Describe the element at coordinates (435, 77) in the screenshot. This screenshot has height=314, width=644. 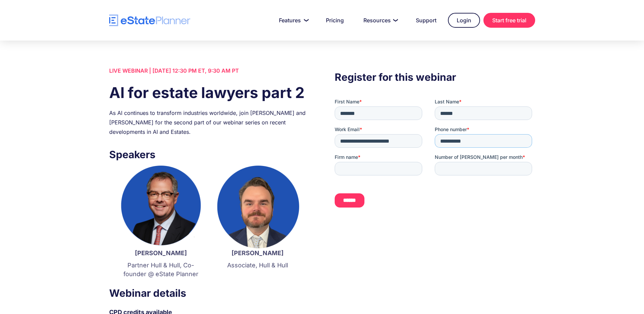
I see `h3: Register for this webinar` at that location.